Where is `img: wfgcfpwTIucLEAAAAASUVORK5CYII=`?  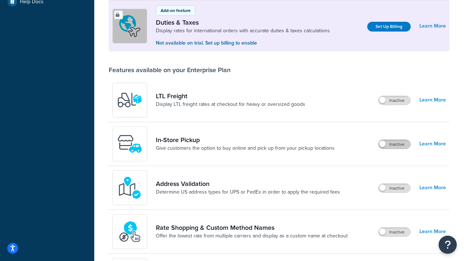
img: wfgcfpwTIucLEAAAAASUVORK5CYII= is located at coordinates (130, 144).